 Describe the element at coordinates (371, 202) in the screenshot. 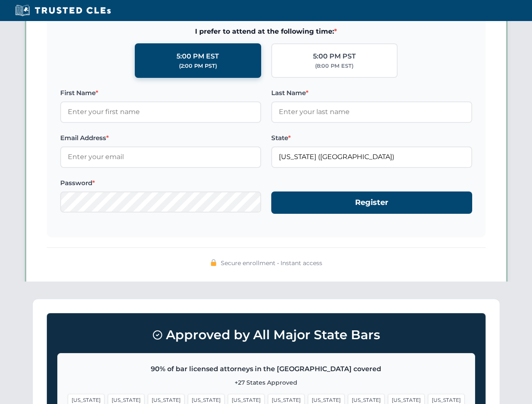

I see `button: Register` at that location.